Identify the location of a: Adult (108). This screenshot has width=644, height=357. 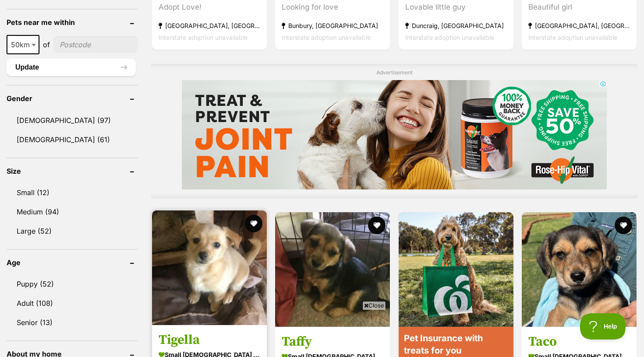
(72, 303).